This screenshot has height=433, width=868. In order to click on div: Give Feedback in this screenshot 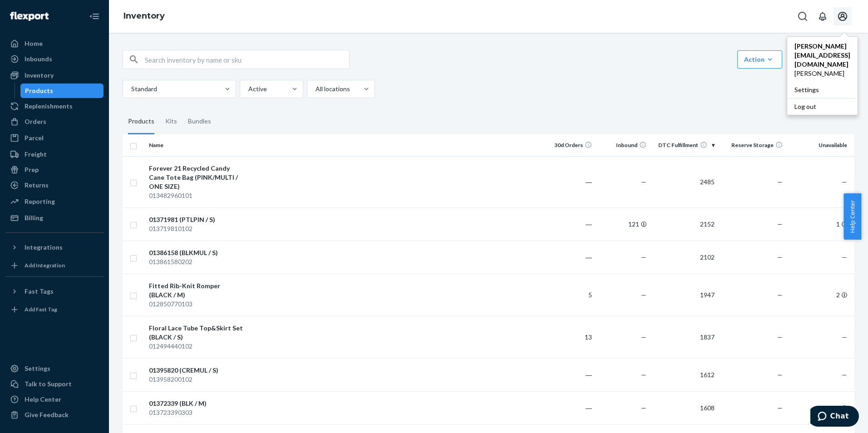, I will do `click(47, 415)`.